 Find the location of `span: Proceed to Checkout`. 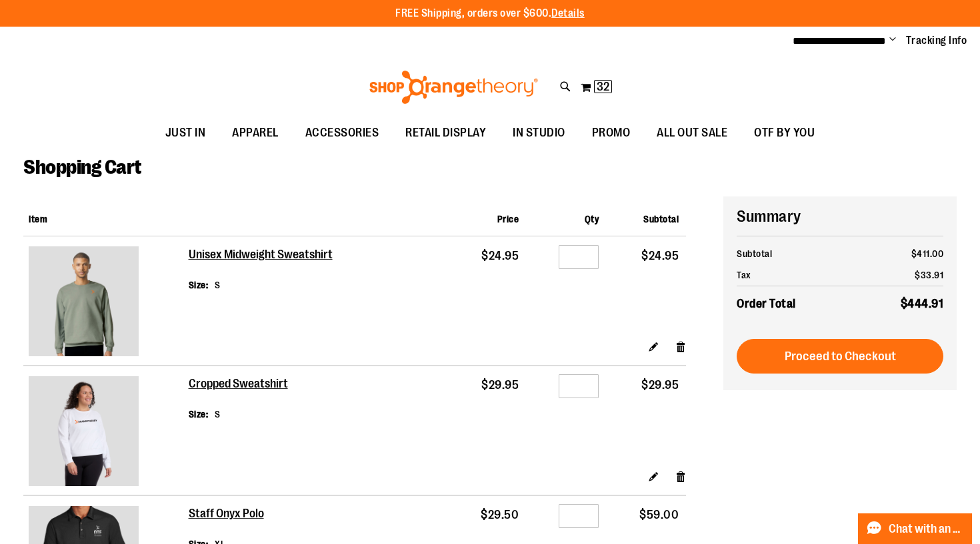

span: Proceed to Checkout is located at coordinates (840, 357).